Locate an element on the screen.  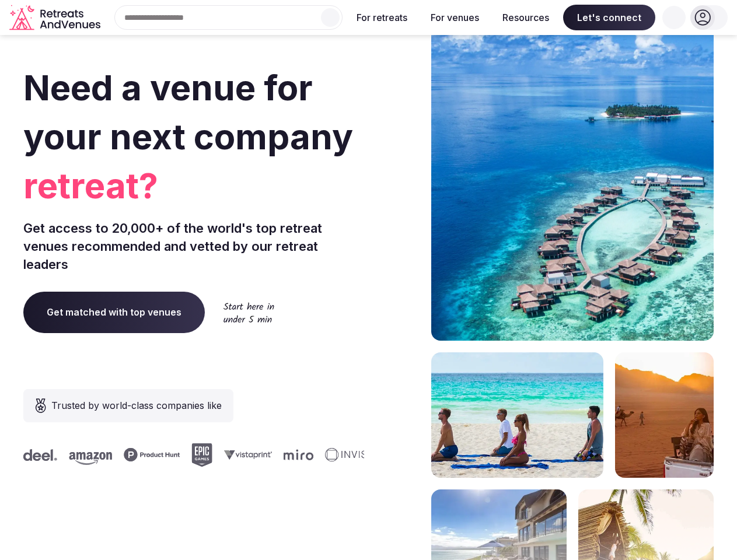
svg: Miro company logo is located at coordinates (298, 455).